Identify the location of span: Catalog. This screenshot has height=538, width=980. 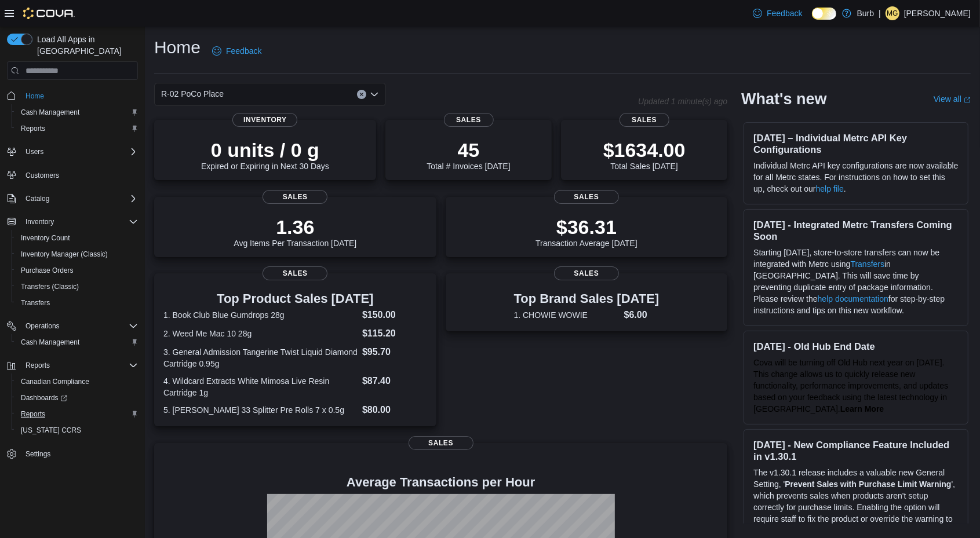
(37, 199).